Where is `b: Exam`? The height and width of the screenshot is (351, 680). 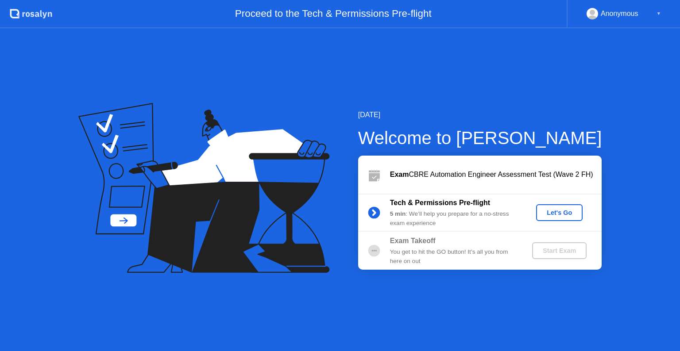
b: Exam is located at coordinates (399, 174).